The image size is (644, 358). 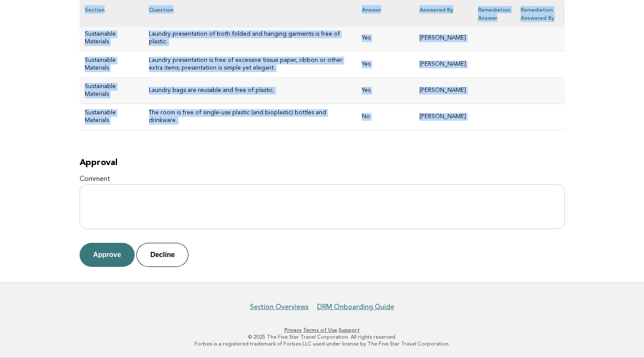 I want to click on a: Support, so click(x=349, y=330).